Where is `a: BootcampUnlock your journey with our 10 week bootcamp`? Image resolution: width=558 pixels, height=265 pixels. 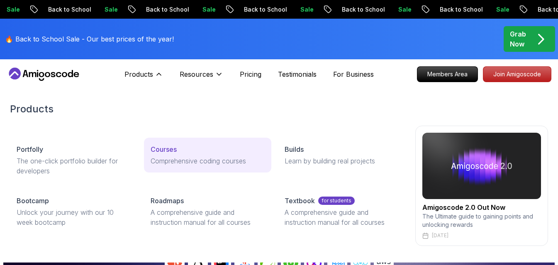 a: BootcampUnlock your journey with our 10 week bootcamp is located at coordinates (73, 211).